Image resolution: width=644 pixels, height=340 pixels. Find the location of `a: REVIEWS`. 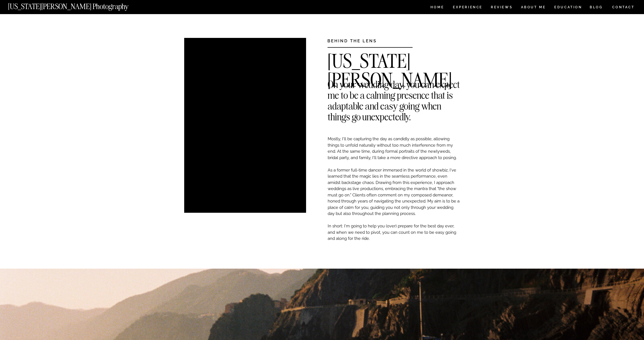

a: REVIEWS is located at coordinates (501, 8).